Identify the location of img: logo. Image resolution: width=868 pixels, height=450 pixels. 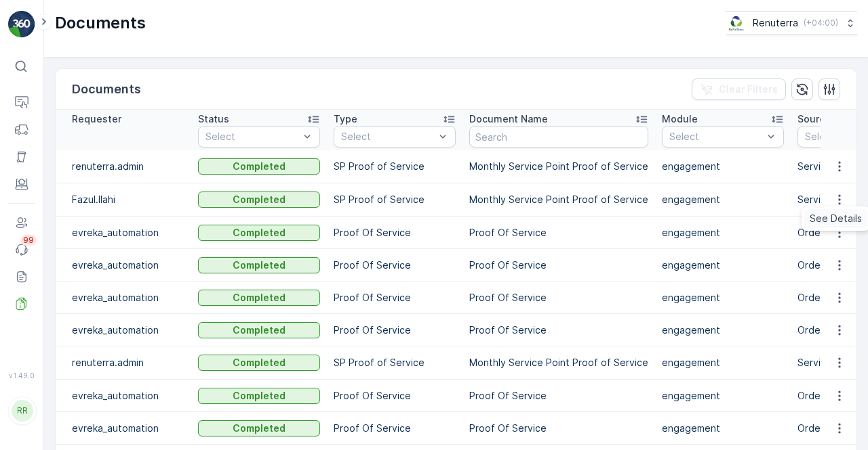
(21, 24).